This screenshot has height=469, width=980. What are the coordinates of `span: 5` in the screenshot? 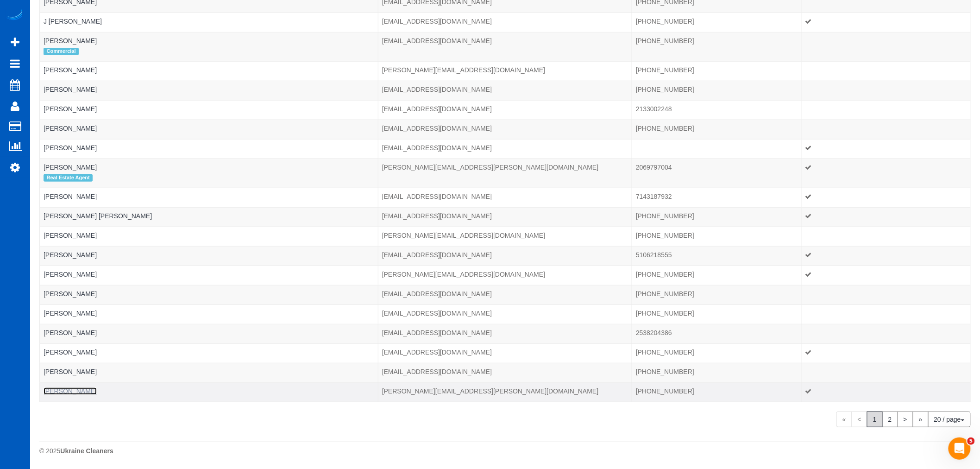 It's located at (972, 441).